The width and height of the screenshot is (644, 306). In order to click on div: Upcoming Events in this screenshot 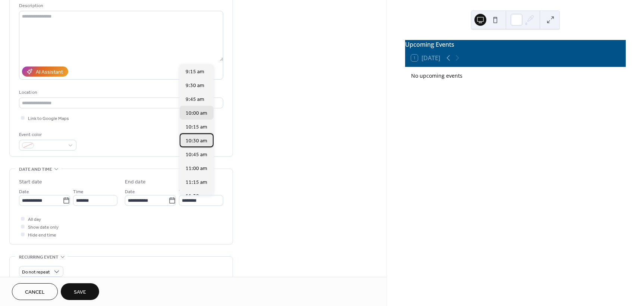, I will do `click(515, 45)`.